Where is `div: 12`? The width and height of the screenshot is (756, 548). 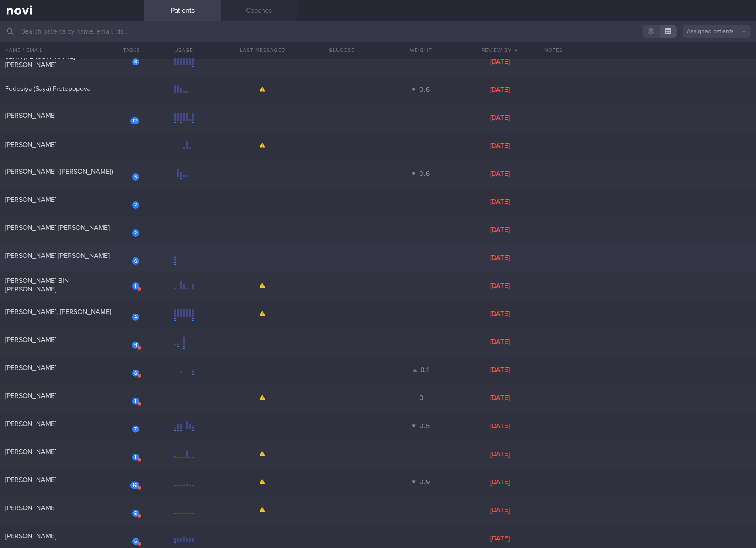 div: 12 is located at coordinates (135, 121).